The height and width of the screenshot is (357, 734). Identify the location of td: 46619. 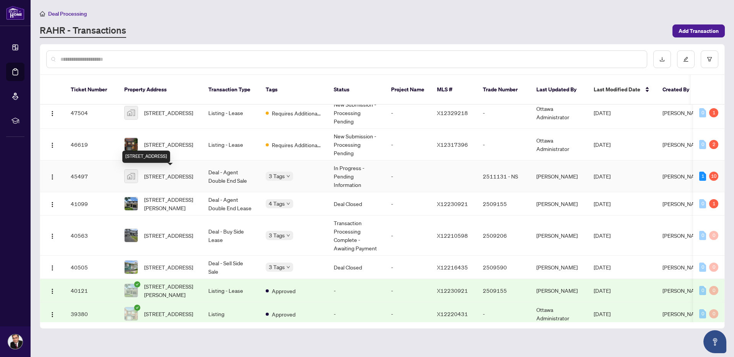
(91, 145).